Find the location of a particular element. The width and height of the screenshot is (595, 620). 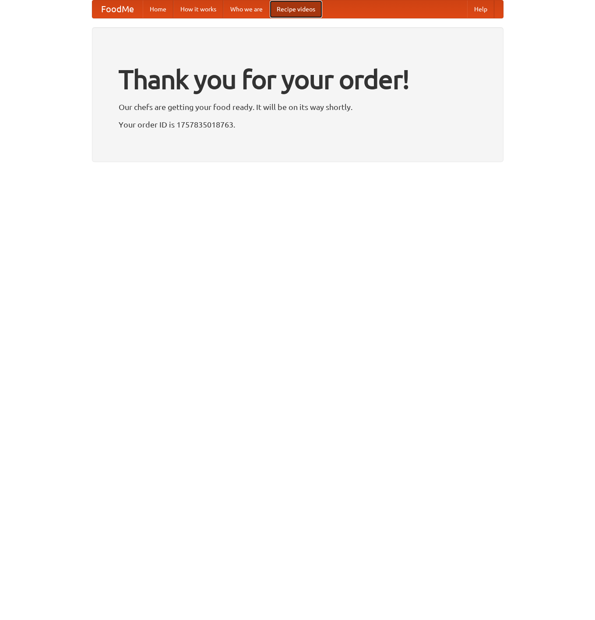

p: Your order ID is 1757835018763. is located at coordinates (298, 124).